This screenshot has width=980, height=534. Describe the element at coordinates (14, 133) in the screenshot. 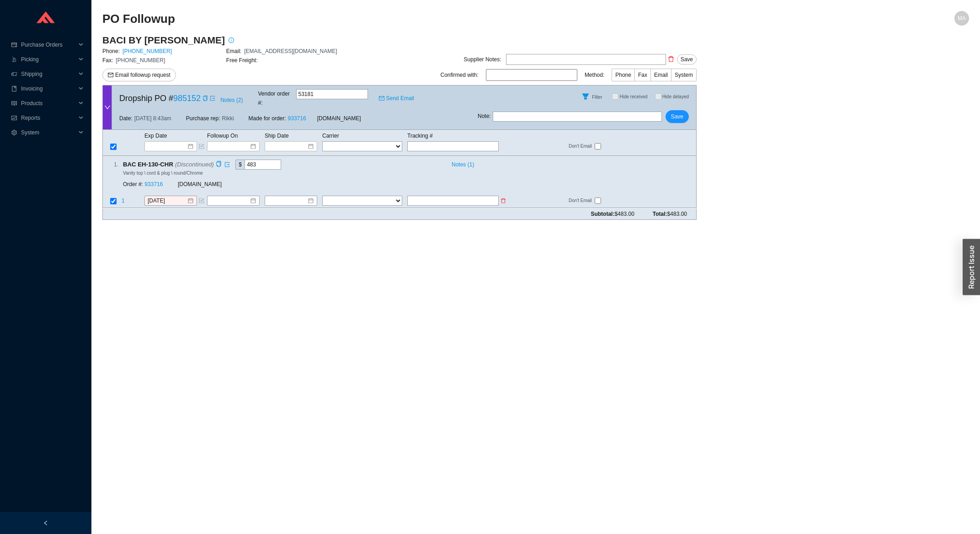

I see `span: setting` at that location.